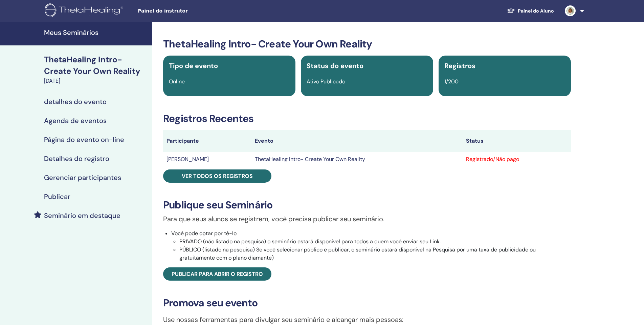 The width and height of the screenshot is (644, 325). Describe the element at coordinates (75, 121) in the screenshot. I see `h4: Agenda de eventos` at that location.